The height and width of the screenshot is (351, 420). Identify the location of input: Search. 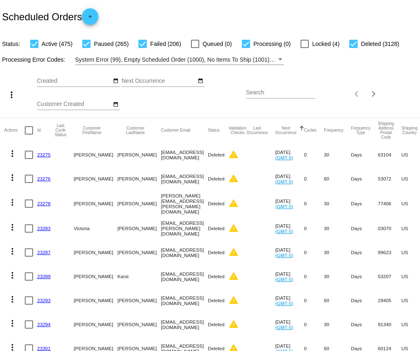
(281, 93).